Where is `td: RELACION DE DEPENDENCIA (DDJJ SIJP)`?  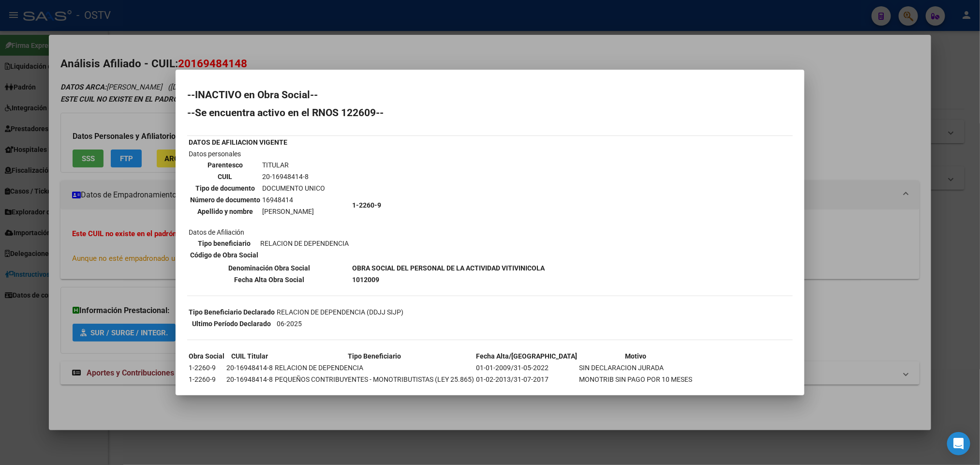 td: RELACION DE DEPENDENCIA (DDJJ SIJP) is located at coordinates (340, 312).